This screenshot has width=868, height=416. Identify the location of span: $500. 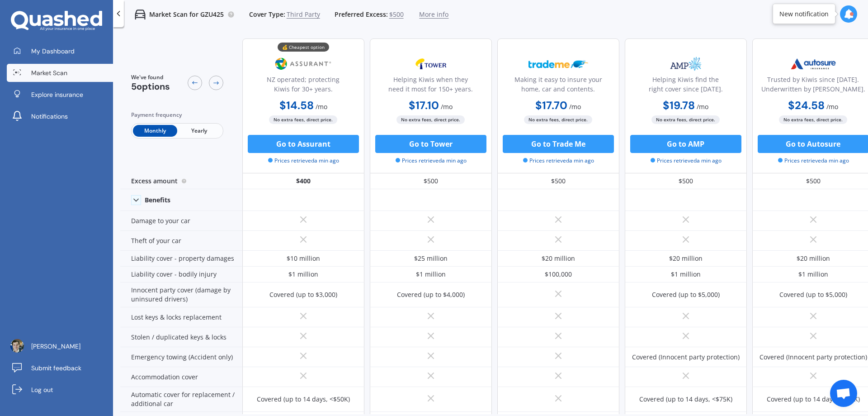
(397, 14).